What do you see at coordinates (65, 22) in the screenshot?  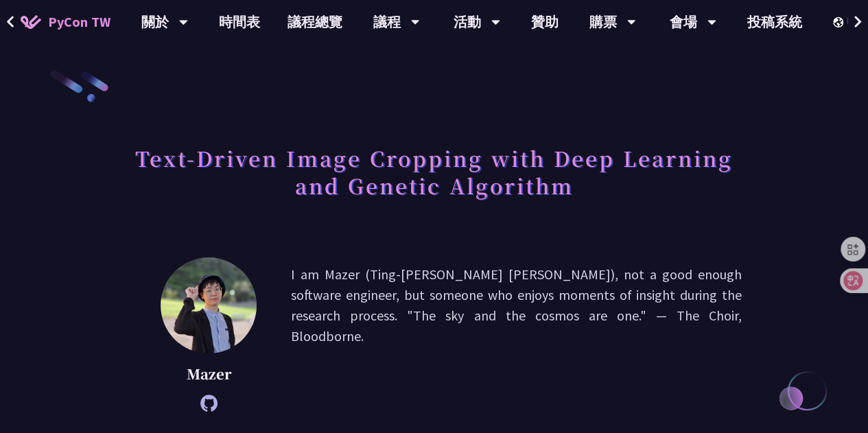 I see `a: PyCon TW` at bounding box center [65, 22].